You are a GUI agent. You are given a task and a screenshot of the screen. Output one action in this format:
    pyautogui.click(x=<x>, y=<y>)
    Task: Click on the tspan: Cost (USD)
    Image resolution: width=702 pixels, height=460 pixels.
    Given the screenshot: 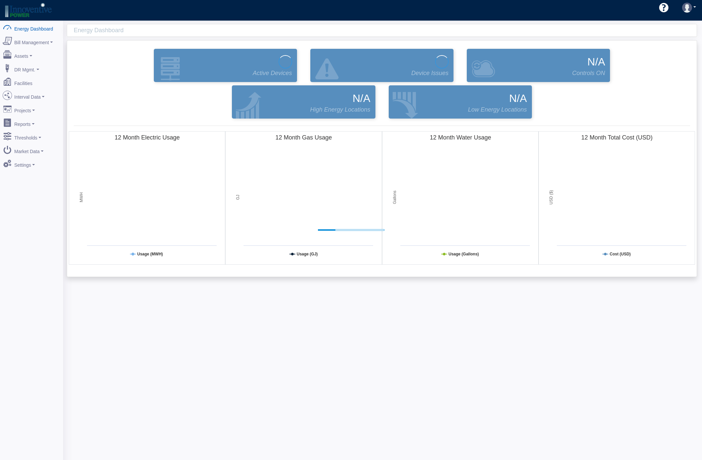 What is the action you would take?
    pyautogui.click(x=620, y=254)
    